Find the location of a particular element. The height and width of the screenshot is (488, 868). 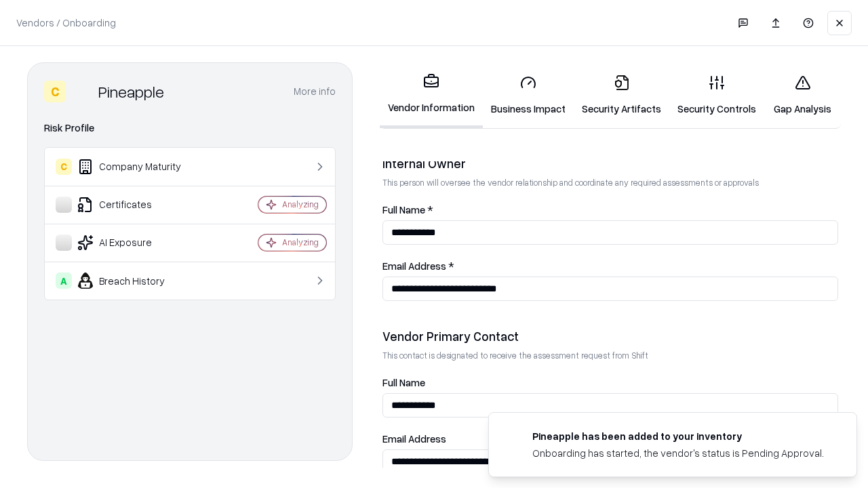

a: Business Impact is located at coordinates (528, 95).